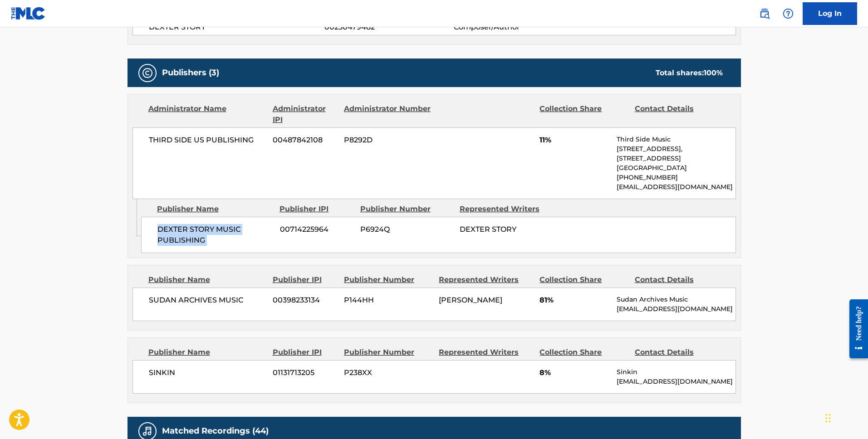 The height and width of the screenshot is (439, 868). I want to click on a: Log In, so click(830, 14).